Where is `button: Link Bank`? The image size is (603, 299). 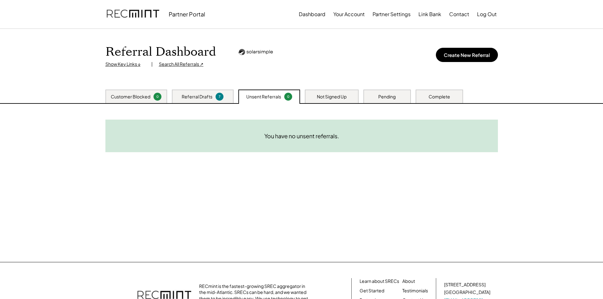 button: Link Bank is located at coordinates (430, 14).